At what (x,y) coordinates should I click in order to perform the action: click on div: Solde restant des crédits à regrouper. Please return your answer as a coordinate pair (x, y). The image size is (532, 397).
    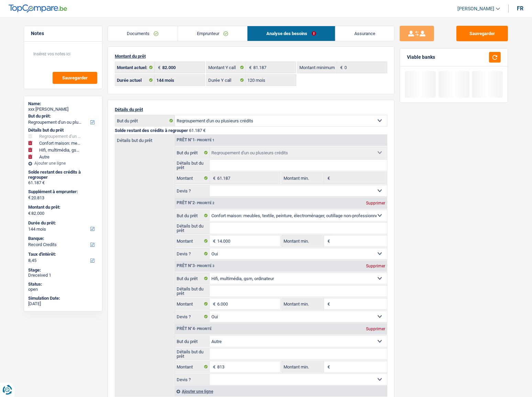
    Looking at the image, I should click on (63, 175).